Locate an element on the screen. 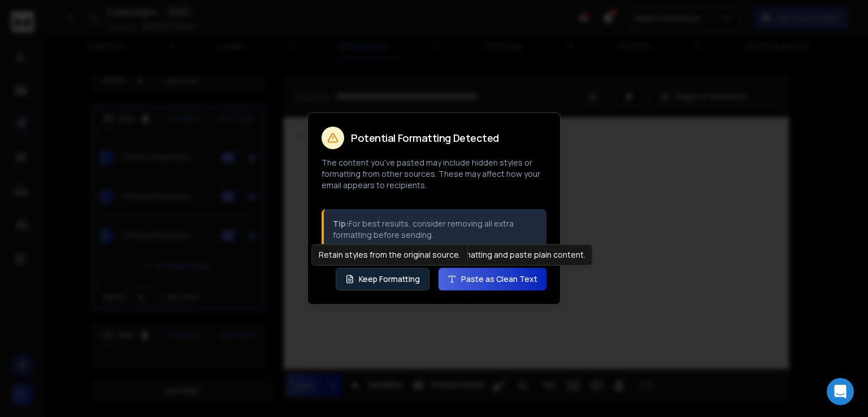  h2: Potential Formatting Detected is located at coordinates (425, 138).